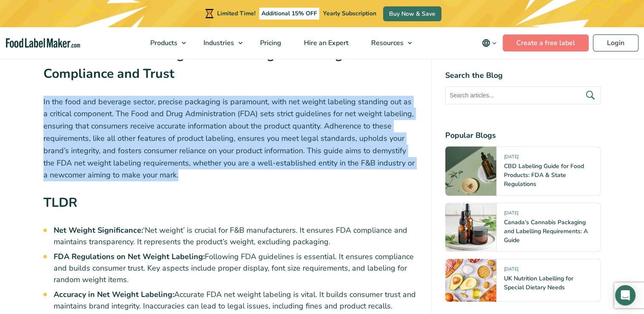 The height and width of the screenshot is (314, 644). What do you see at coordinates (114, 295) in the screenshot?
I see `strong: Accuracy in Net Weight Labeling:` at bounding box center [114, 295].